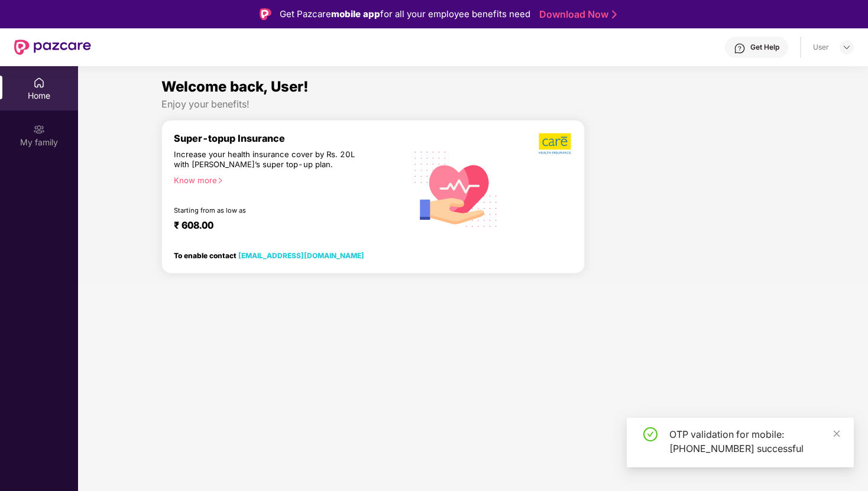 The height and width of the screenshot is (491, 868). Describe the element at coordinates (614, 14) in the screenshot. I see `img: Stroke` at that location.